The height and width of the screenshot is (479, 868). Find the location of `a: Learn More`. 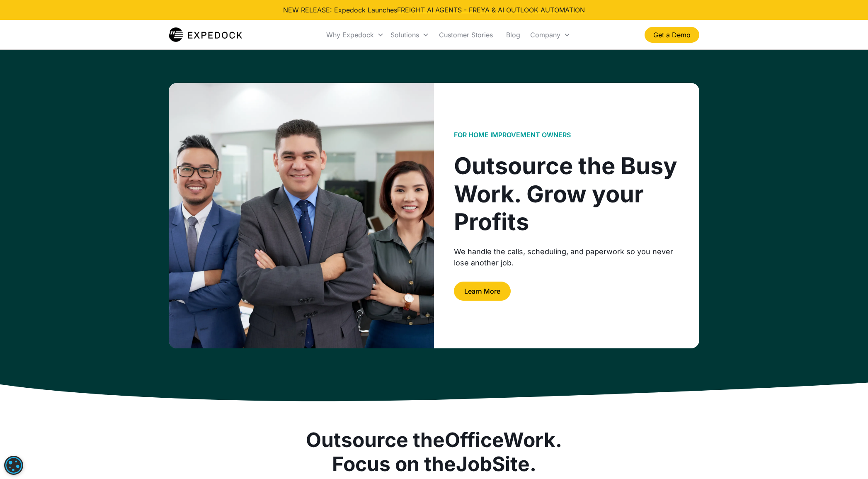

a: Learn More is located at coordinates (482, 291).